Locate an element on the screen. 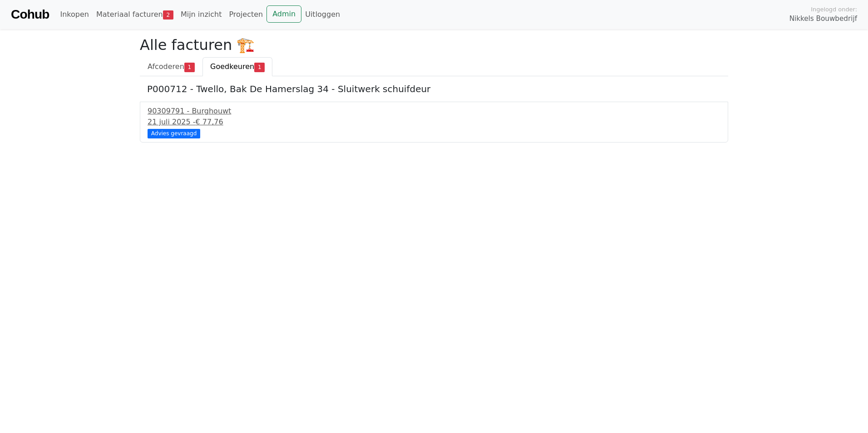 The image size is (868, 433). h5: P000712 - Twello, Bak De Hamerslag 34 - Sluitwerk schuifdeur is located at coordinates (434, 89).